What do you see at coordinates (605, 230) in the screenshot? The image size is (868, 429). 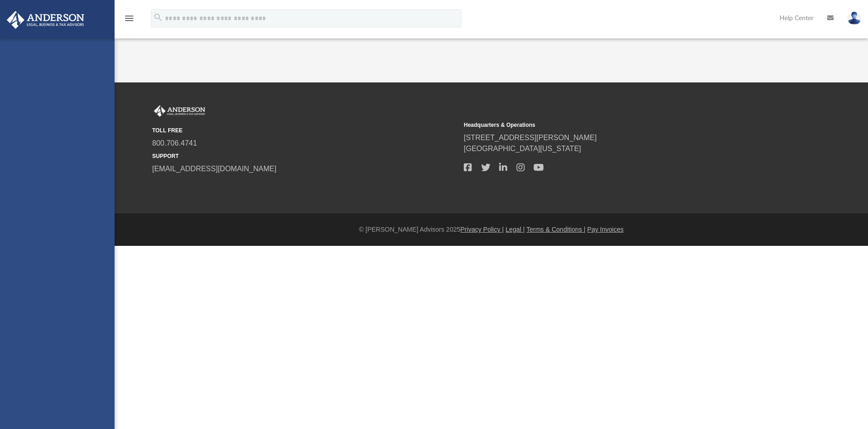 I see `a: Pay Invoices` at bounding box center [605, 230].